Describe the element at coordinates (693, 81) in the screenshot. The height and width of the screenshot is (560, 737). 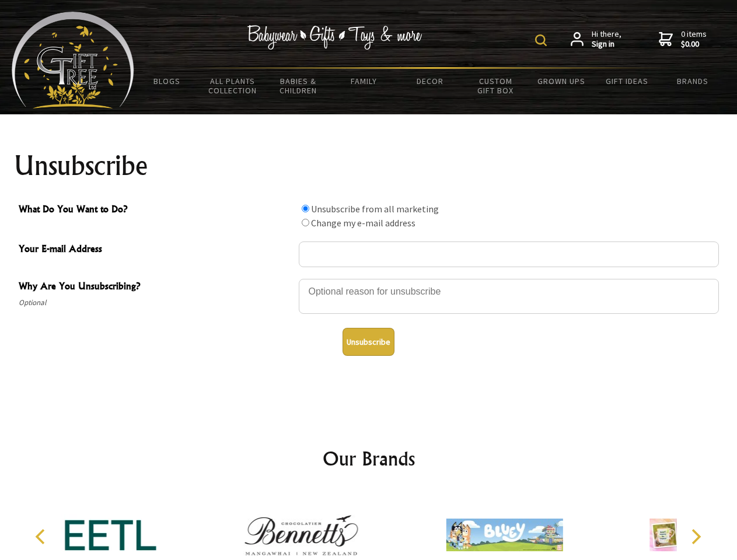
I see `a: Brands` at that location.